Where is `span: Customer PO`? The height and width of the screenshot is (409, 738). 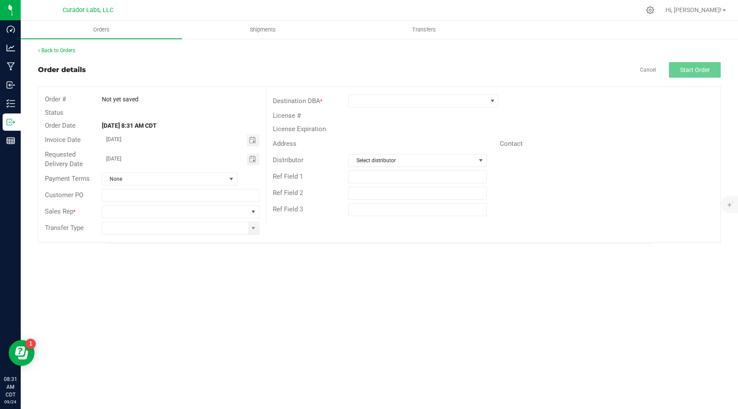 span: Customer PO is located at coordinates (64, 195).